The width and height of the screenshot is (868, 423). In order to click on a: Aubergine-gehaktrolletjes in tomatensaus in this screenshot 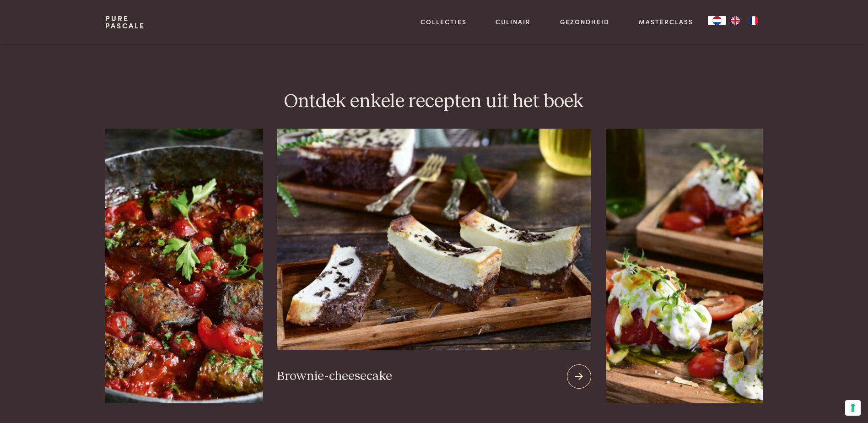, I will do `click(183, 266)`.